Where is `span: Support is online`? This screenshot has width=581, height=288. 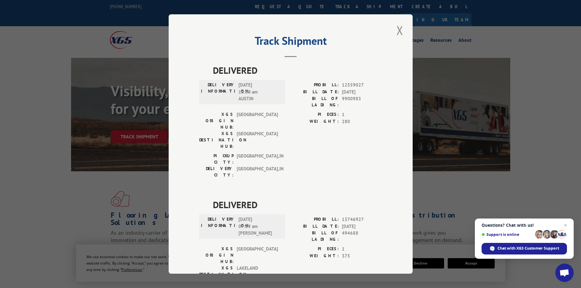
span: Support is online is located at coordinates (508, 235).